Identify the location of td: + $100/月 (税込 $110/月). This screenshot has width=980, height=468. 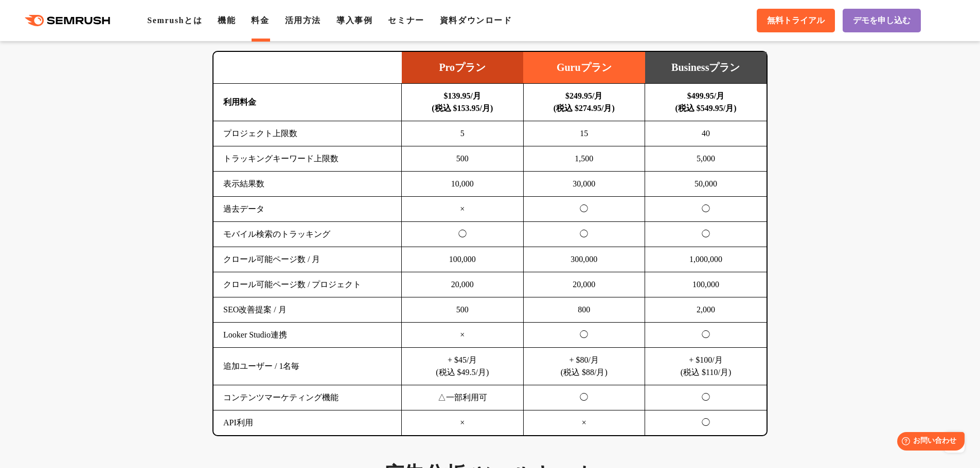
(706, 366).